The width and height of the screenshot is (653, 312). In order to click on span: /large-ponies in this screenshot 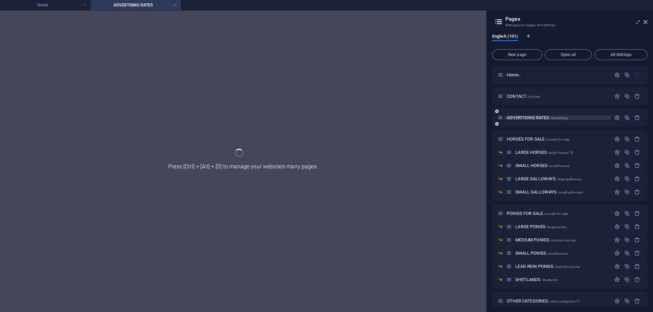, I will do `click(556, 227)`.